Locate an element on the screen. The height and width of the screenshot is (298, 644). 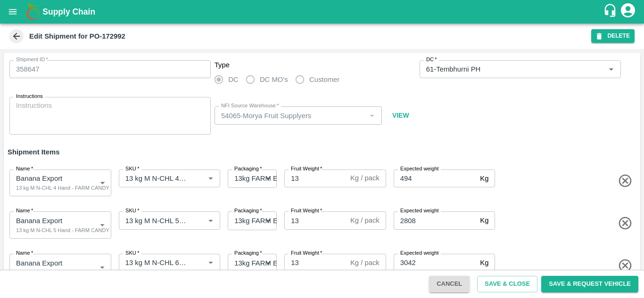
input: NFI Source Warehouse is located at coordinates (290, 115).